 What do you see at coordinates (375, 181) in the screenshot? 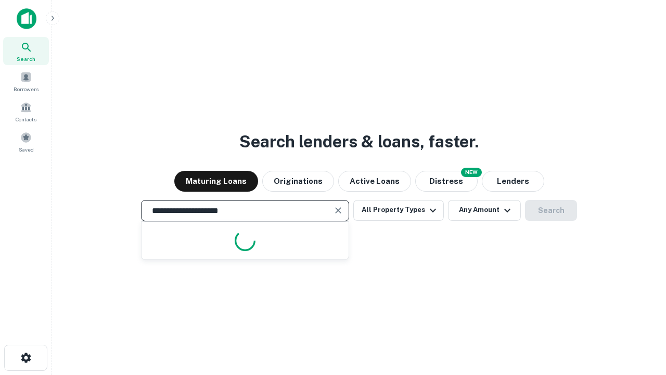
I see `button: Active Loans` at bounding box center [375, 181].